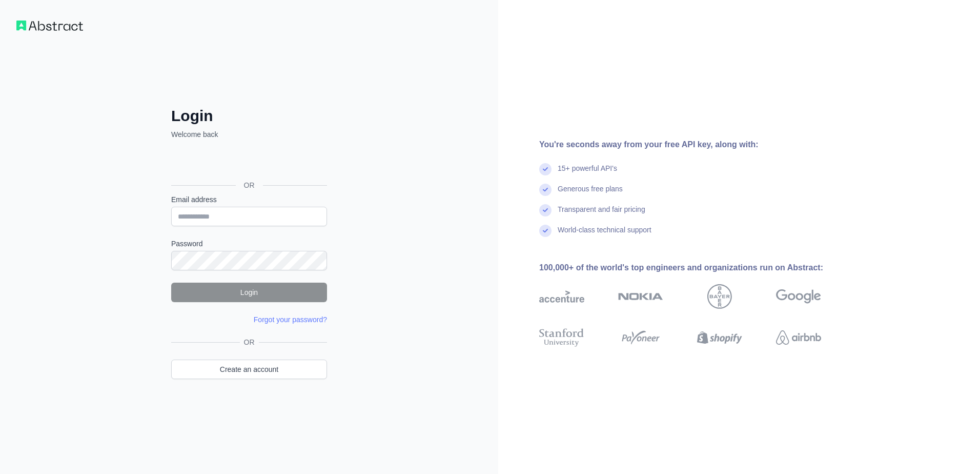 Image resolution: width=980 pixels, height=474 pixels. Describe the element at coordinates (697, 144) in the screenshot. I see `div: You're seconds away from your free API key, along with:` at that location.